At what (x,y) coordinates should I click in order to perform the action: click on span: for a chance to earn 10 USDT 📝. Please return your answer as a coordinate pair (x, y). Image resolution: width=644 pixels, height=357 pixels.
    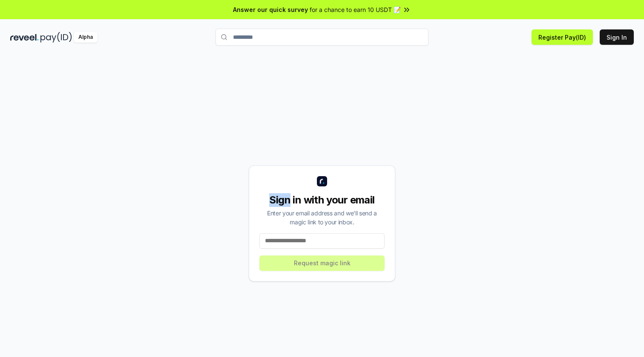
    Looking at the image, I should click on (355, 10).